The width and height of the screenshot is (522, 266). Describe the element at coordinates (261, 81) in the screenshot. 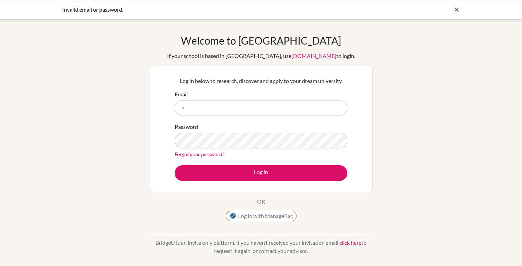

I see `p: Log in below to research, discover and apply to your dream university.` at that location.